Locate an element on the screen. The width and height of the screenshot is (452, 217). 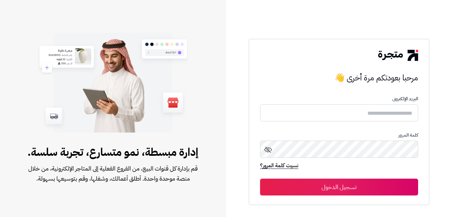
img: logo-2.png is located at coordinates (398, 55).